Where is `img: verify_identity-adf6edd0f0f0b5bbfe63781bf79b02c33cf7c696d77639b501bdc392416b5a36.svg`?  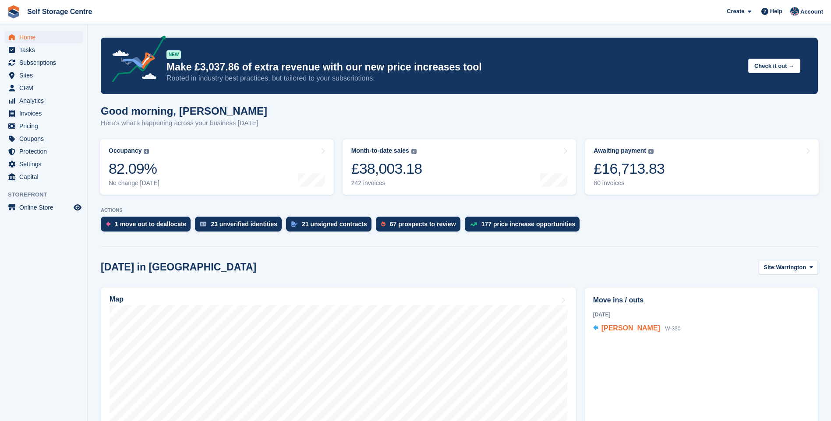
img: verify_identity-adf6edd0f0f0b5bbfe63781bf79b02c33cf7c696d77639b501bdc392416b5a36.svg is located at coordinates (203, 224).